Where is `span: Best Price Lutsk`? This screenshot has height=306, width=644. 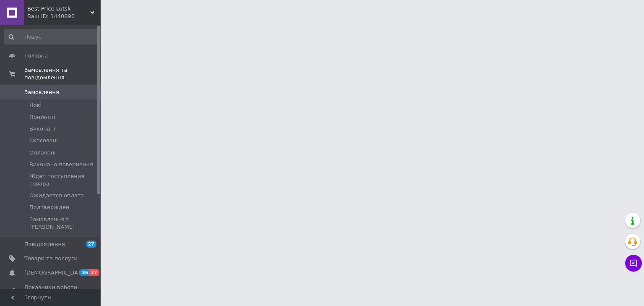 span: Best Price Lutsk is located at coordinates (59, 8).